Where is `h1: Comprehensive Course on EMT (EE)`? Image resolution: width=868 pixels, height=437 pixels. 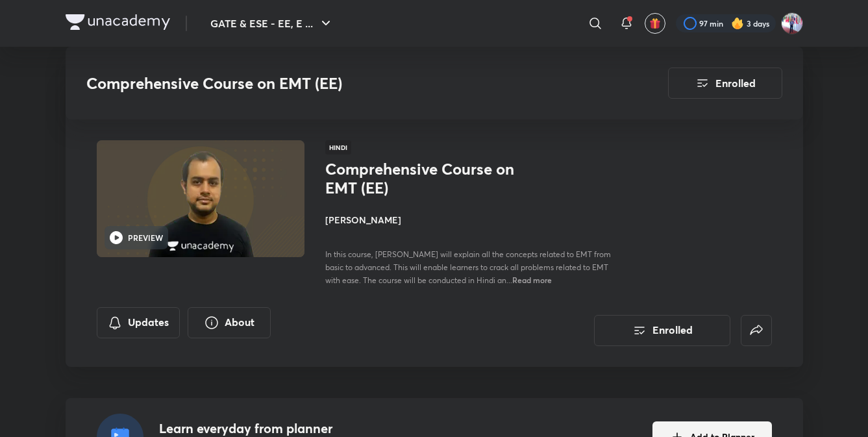
h1: Comprehensive Course on EMT (EE) is located at coordinates (431, 179).